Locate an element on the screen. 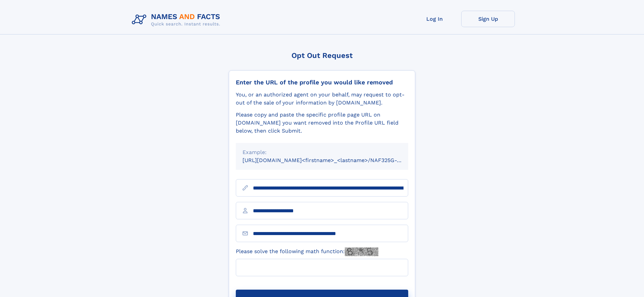 The image size is (644, 297). a: Sign Up is located at coordinates (488, 19).